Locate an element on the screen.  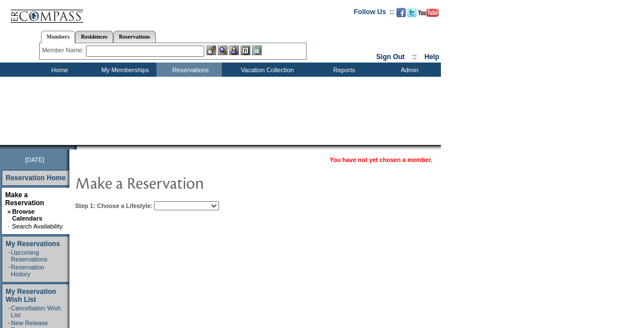
img: Reservations is located at coordinates (245, 50).